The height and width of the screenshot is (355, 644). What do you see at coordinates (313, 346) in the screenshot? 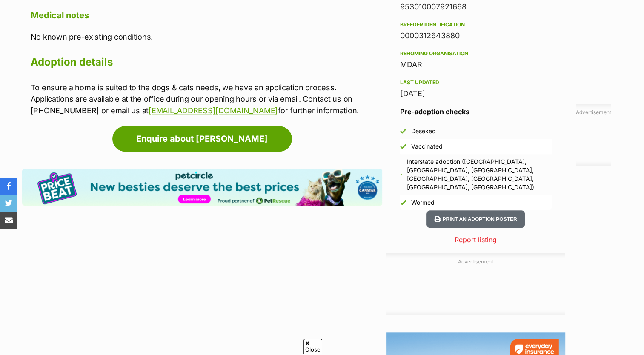
I see `span: Close` at bounding box center [313, 346].